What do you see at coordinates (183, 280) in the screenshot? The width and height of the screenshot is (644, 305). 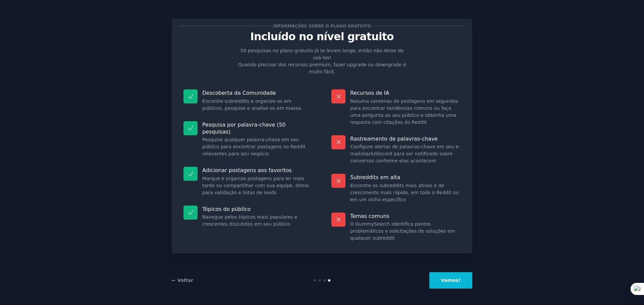 I see `a: ← Voltar` at bounding box center [183, 280].